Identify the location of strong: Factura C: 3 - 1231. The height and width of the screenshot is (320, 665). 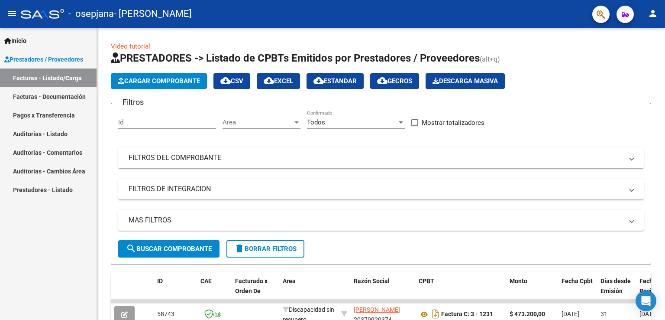
(467, 314).